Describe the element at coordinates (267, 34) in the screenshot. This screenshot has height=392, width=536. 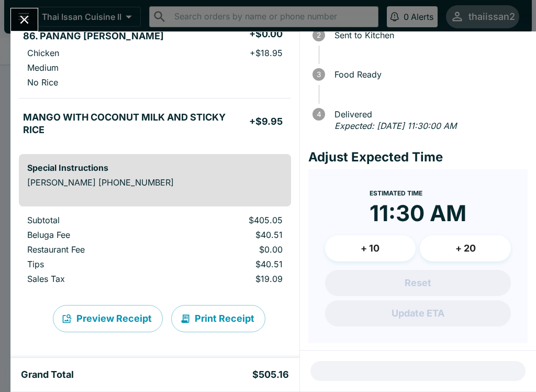
I see `h5: + $0.00` at that location.